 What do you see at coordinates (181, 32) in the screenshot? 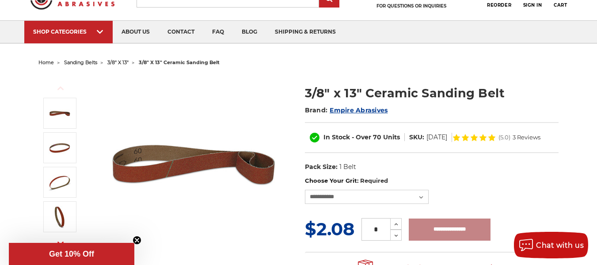
I see `a: contact` at bounding box center [181, 32].